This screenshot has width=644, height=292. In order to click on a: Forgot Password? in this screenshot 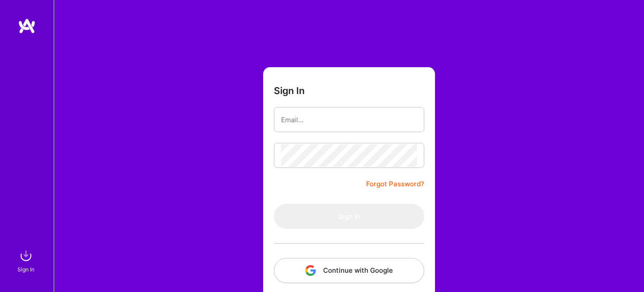, I will do `click(395, 184)`.